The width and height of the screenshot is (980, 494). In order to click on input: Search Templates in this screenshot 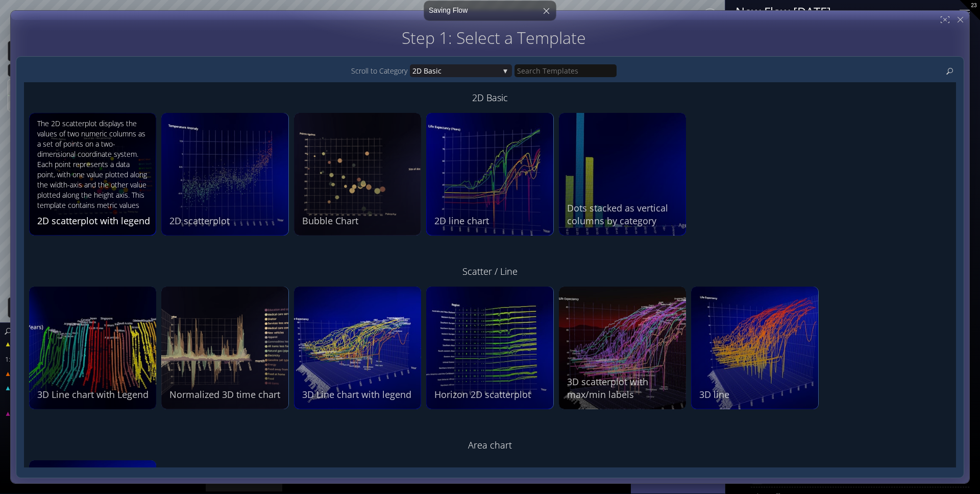, I will do `click(565, 70)`.